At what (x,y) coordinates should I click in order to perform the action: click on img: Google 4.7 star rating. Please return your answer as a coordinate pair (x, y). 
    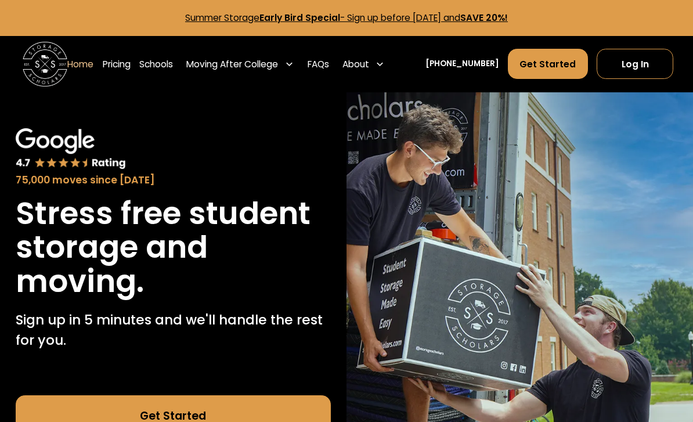
    Looking at the image, I should click on (71, 149).